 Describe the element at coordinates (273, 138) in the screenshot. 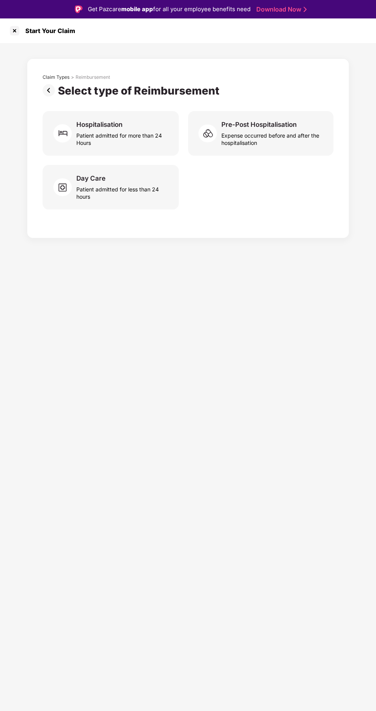

I see `div: Expense occurred before and after the hospitalisation` at that location.